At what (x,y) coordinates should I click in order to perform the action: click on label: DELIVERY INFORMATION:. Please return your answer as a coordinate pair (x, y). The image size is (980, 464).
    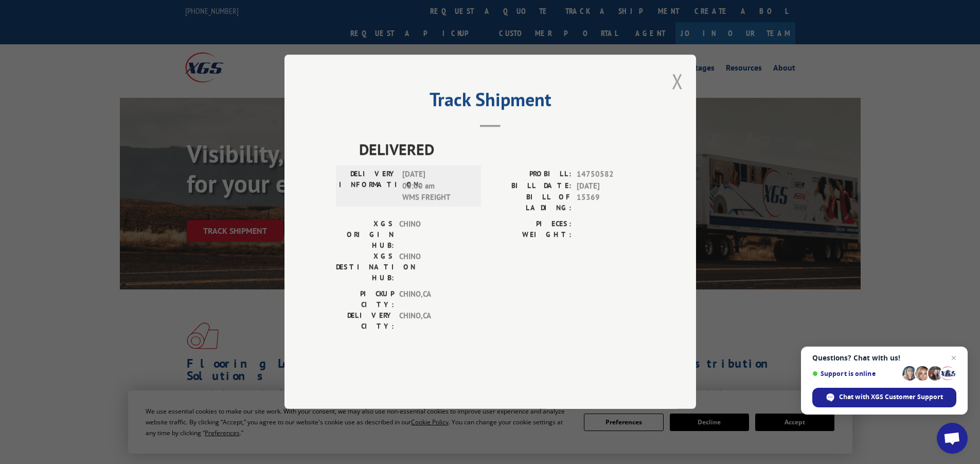
    Looking at the image, I should click on (368, 186).